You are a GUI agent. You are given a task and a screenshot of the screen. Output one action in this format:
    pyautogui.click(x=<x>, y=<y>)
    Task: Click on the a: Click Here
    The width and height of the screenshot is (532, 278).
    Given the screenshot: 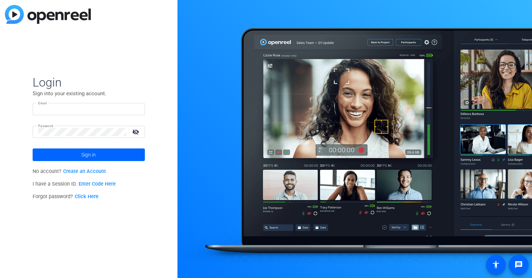 What is the action you would take?
    pyautogui.click(x=87, y=197)
    